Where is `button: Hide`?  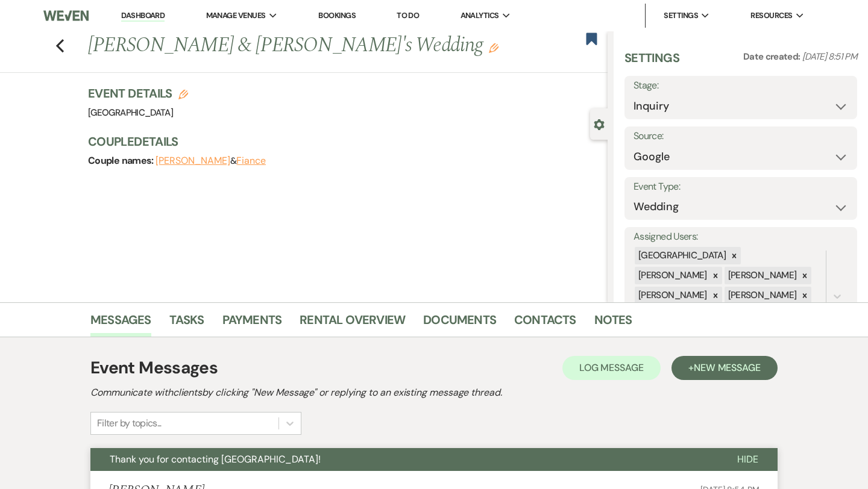
button: Hide is located at coordinates (747, 460).